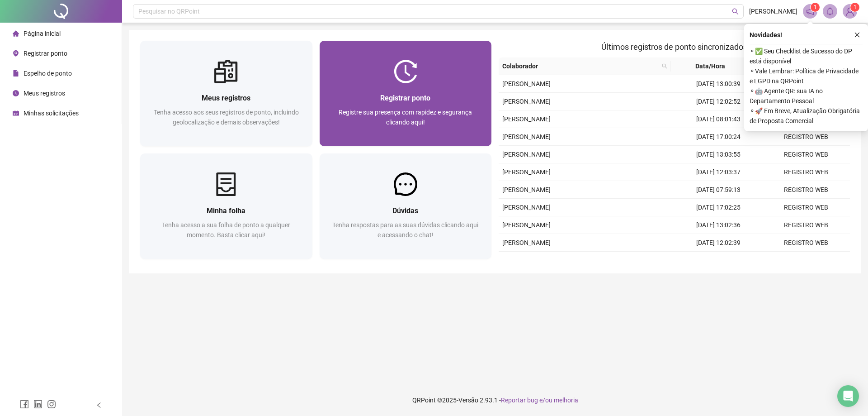 Image resolution: width=868 pixels, height=416 pixels. I want to click on span: Minhas solicitações, so click(51, 113).